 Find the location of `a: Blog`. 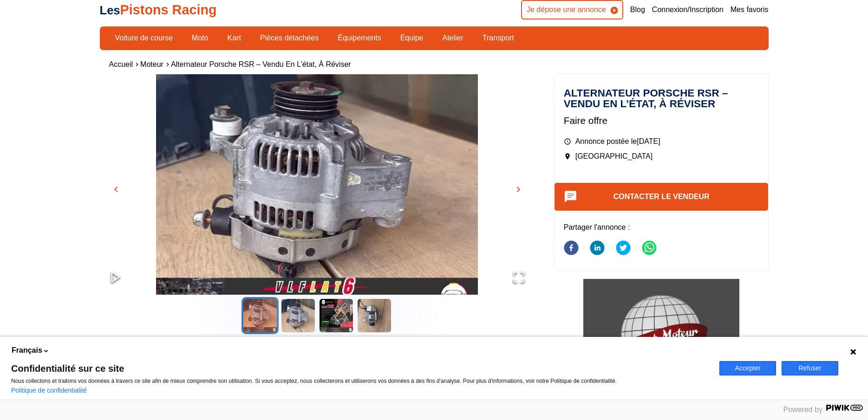

a: Blog is located at coordinates (638, 10).